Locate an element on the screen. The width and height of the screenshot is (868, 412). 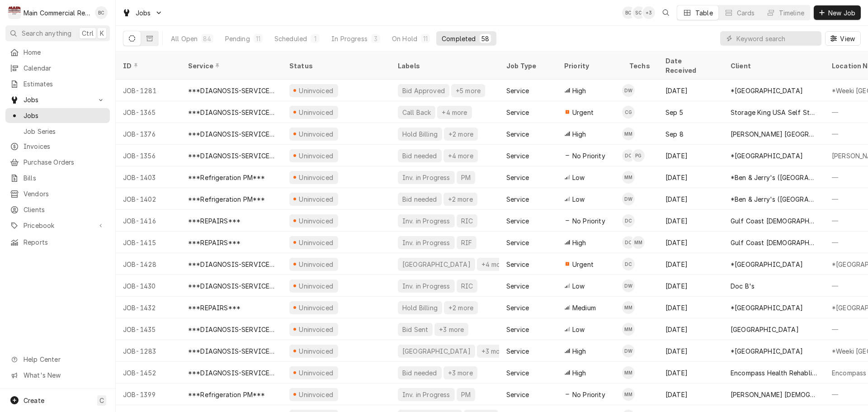
span: No Priority is located at coordinates (589, 221).